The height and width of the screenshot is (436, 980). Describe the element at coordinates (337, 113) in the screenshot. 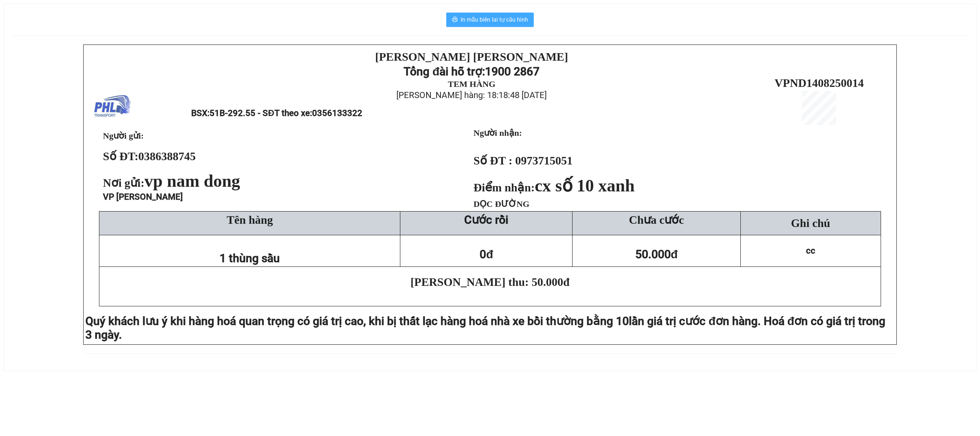

I see `span: 0356133322` at that location.